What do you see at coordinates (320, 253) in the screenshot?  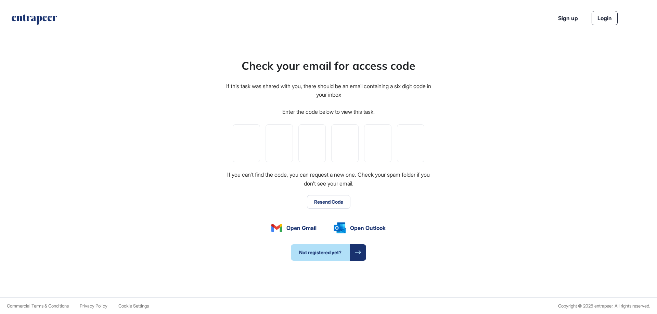 I see `span: Not registered yet?` at bounding box center [320, 253].